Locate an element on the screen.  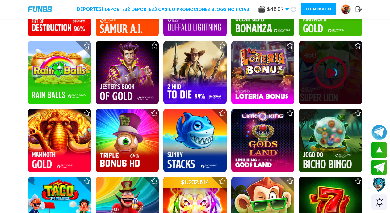
a: Promociones is located at coordinates (193, 9).